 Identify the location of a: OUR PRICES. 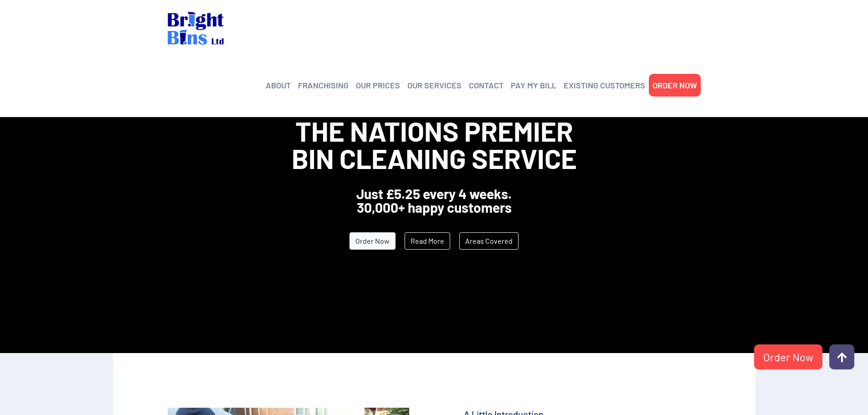
(378, 85).